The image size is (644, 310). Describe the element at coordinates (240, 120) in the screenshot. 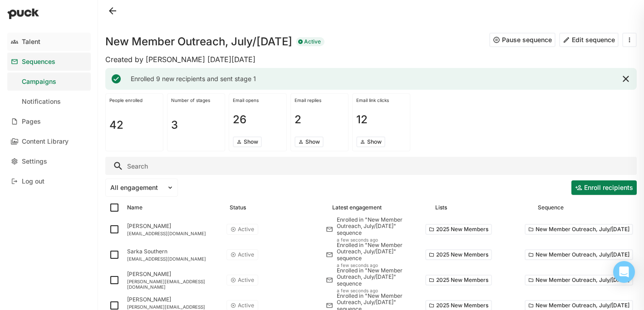

I see `h1: 26` at that location.